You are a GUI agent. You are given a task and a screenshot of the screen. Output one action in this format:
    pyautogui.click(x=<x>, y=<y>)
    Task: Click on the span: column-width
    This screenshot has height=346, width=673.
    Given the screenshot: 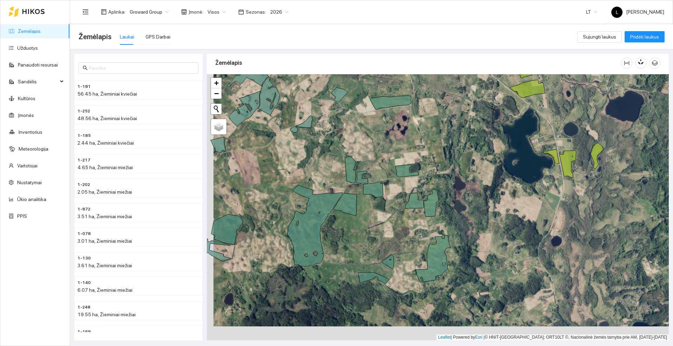 What is the action you would take?
    pyautogui.click(x=627, y=63)
    